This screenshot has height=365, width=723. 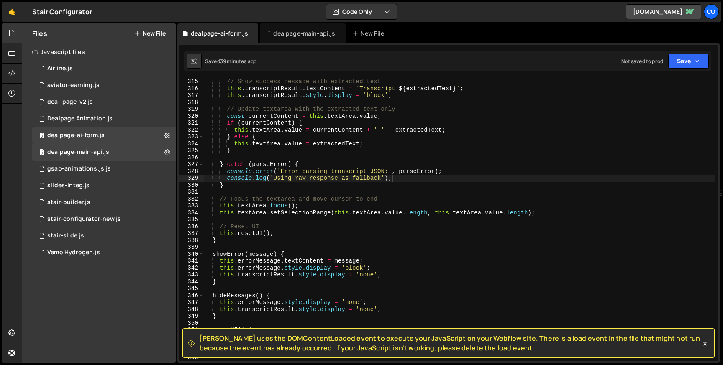 What do you see at coordinates (191, 351) in the screenshot?
I see `div: 354` at bounding box center [191, 351].